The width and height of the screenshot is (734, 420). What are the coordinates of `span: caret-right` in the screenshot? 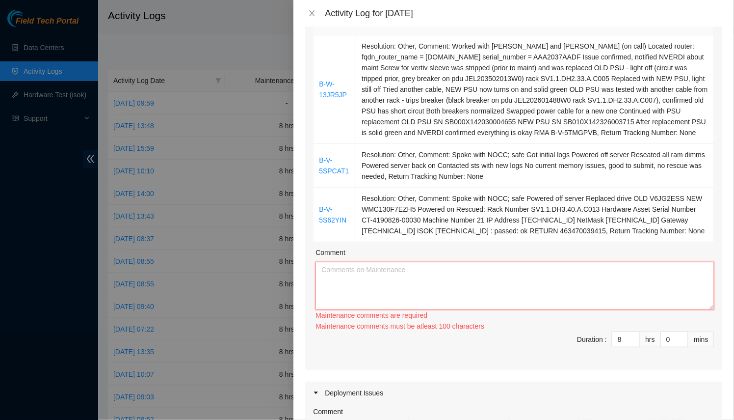 It's located at (316, 393).